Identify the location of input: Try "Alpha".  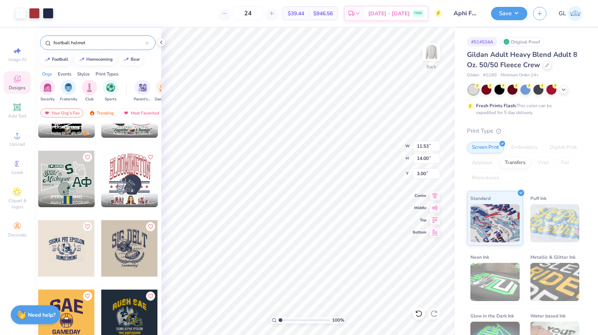
(99, 43).